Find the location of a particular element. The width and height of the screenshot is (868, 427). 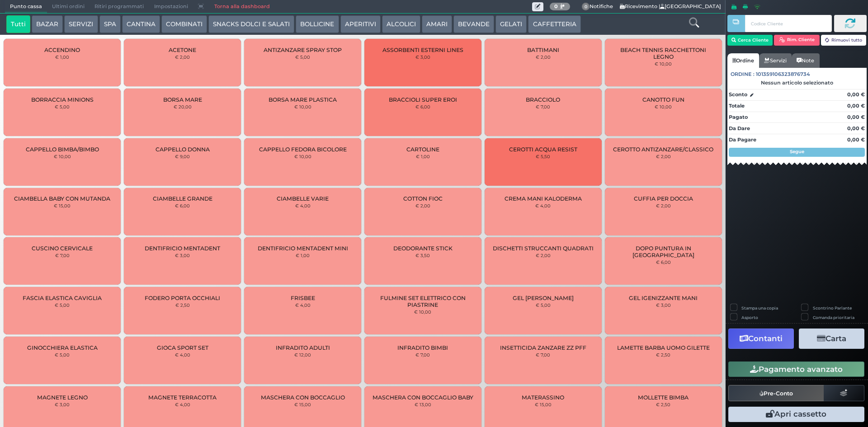

span: BORSA MARE PLASTICA is located at coordinates (302, 99).